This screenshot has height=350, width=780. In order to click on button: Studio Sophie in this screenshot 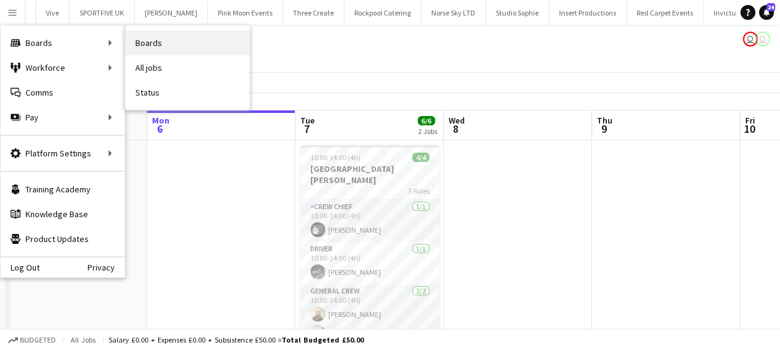, I will do `click(518, 12)`.